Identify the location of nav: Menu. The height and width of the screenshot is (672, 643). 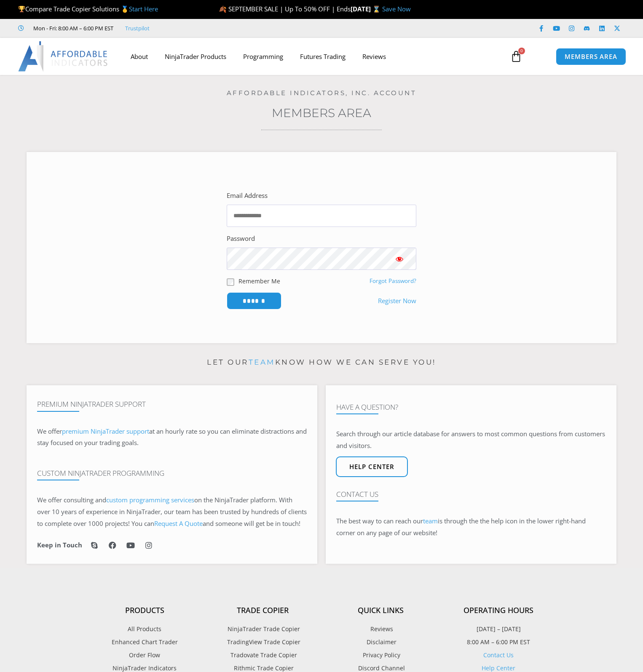
(312, 56).